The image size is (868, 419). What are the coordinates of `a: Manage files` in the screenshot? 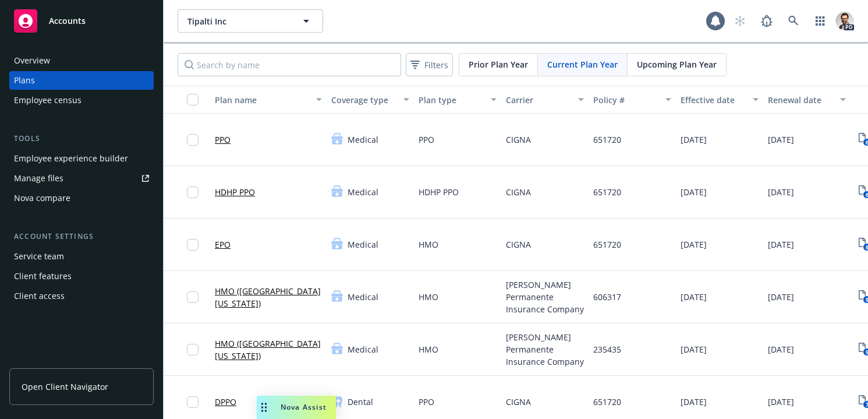 It's located at (81, 178).